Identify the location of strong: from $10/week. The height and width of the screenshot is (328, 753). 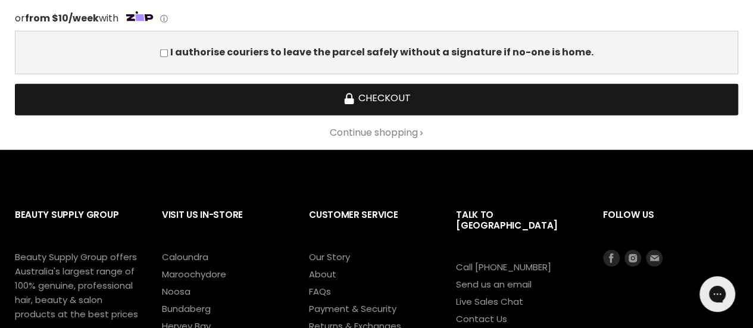
(62, 18).